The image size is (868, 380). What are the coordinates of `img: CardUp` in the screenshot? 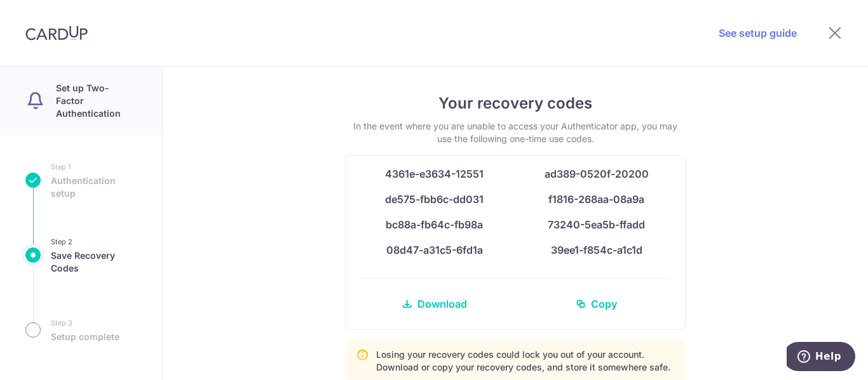 It's located at (57, 33).